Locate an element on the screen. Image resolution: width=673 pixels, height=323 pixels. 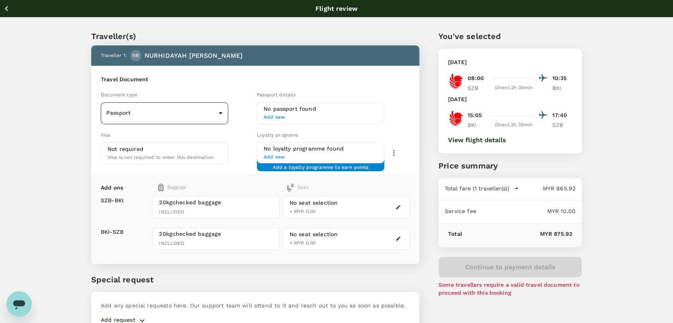
p: Special request is located at coordinates (255, 280).